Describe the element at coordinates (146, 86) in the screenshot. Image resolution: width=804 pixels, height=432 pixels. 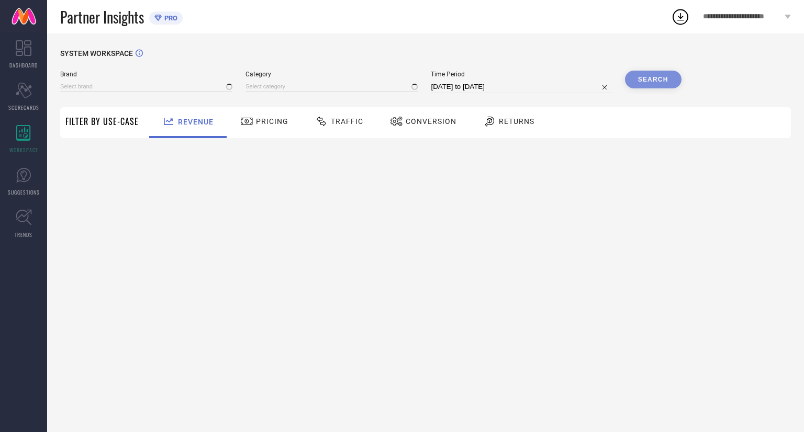
I see `input: Select brand` at that location.